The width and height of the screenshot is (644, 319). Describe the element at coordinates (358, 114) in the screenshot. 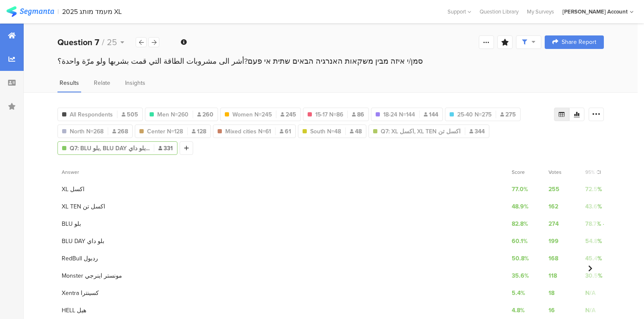

I see `span: 86` at that location.